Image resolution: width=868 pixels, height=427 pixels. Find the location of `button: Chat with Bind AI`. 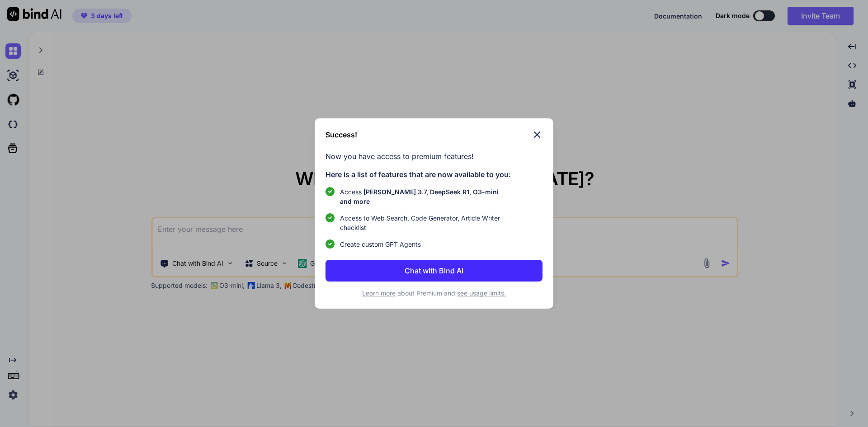

button: Chat with Bind AI is located at coordinates (434, 271).